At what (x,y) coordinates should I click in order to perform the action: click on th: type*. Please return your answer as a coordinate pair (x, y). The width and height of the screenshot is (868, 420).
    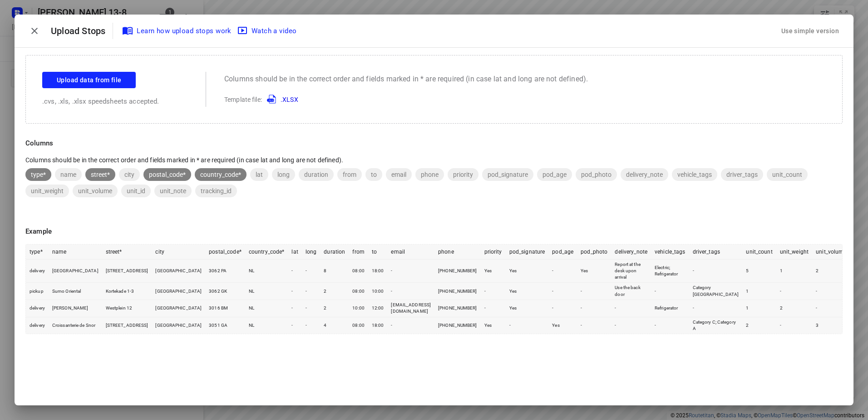
    Looking at the image, I should click on (37, 252).